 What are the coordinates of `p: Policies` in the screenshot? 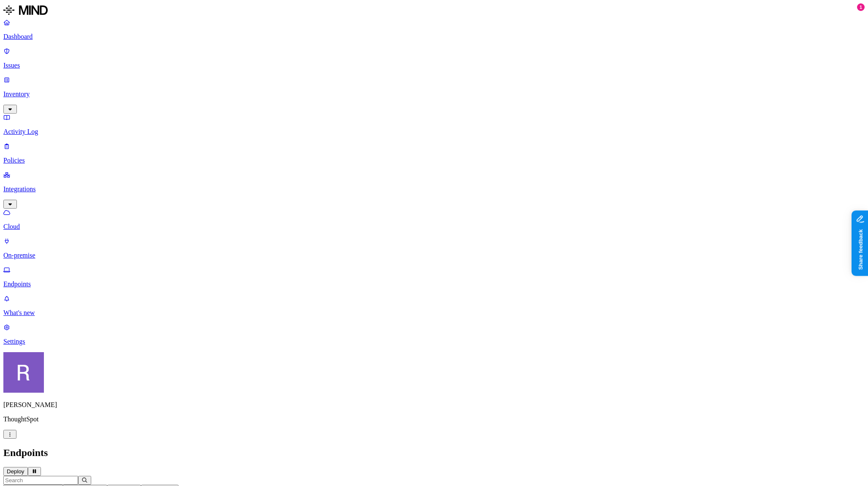 It's located at (434, 161).